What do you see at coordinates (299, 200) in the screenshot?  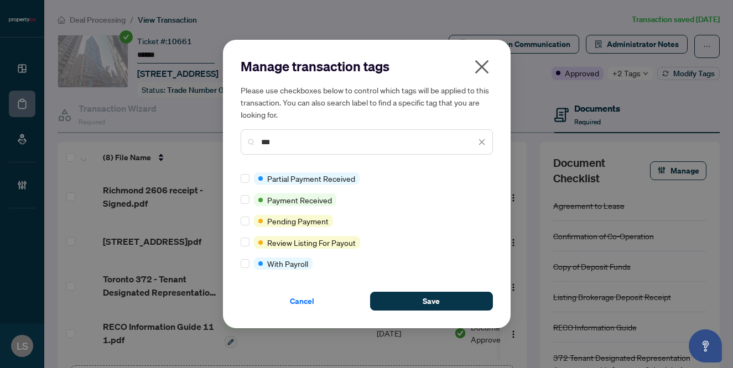 I see `span: Payment Received` at bounding box center [299, 200].